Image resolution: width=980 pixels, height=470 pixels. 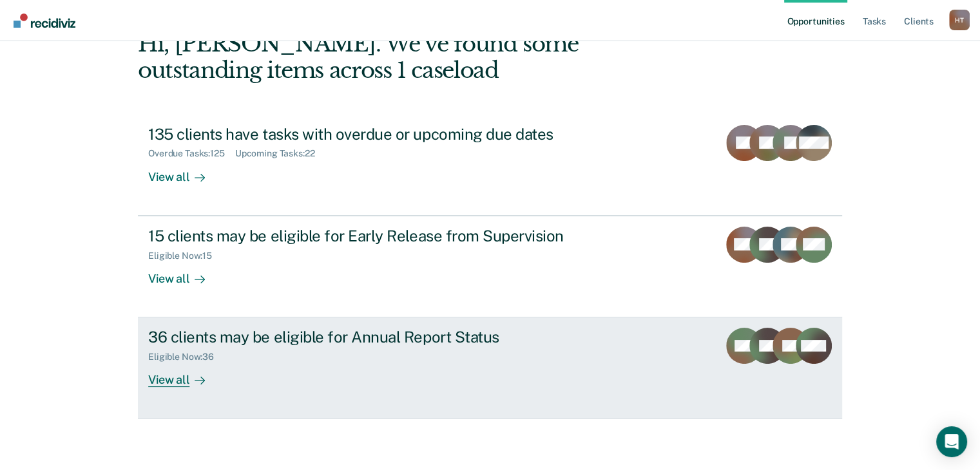 What do you see at coordinates (952, 442) in the screenshot?
I see `div: Open Intercom Messenger` at bounding box center [952, 442].